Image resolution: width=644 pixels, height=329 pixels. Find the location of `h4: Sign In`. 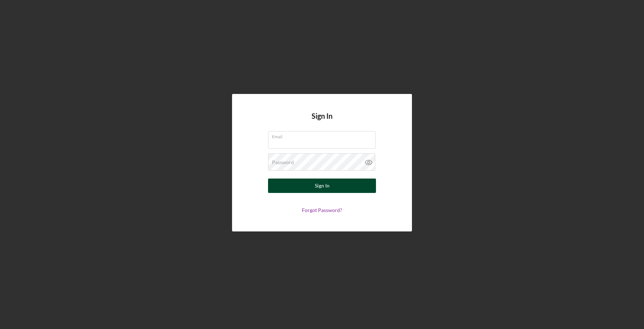

h4: Sign In is located at coordinates (322, 122).